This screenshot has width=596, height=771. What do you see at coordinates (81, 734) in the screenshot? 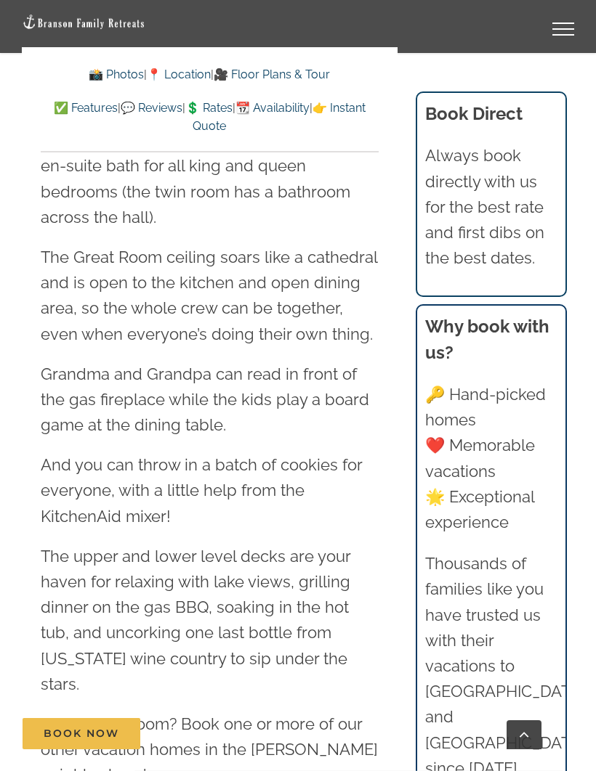
I see `a: Book Now` at bounding box center [81, 734].